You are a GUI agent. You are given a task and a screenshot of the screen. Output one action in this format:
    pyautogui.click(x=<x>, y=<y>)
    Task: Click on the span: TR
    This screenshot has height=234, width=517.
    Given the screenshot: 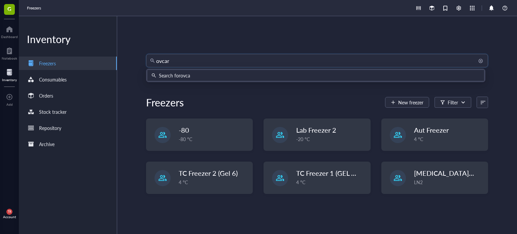 What is the action you would take?
    pyautogui.click(x=9, y=212)
    